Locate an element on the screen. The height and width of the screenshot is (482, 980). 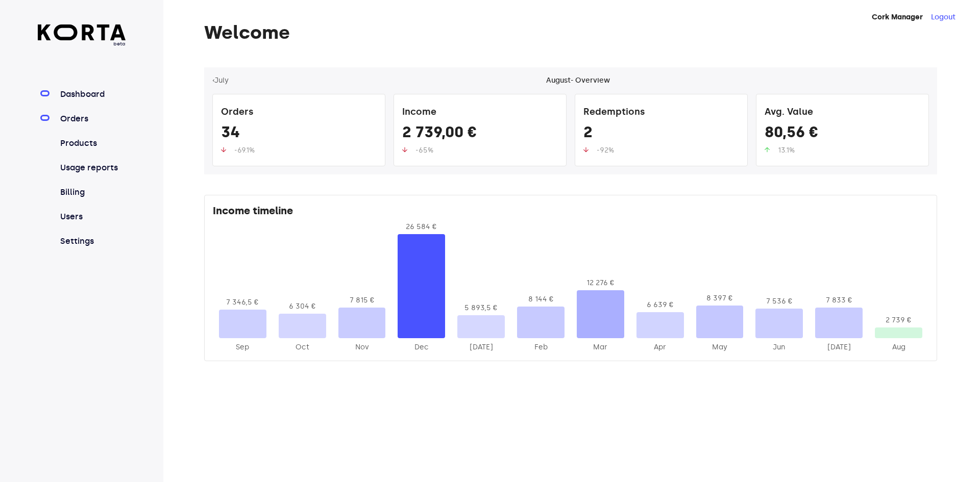
div: 2 739 € is located at coordinates (898, 320).